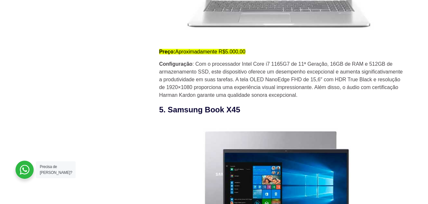 The width and height of the screenshot is (428, 204). What do you see at coordinates (167, 51) in the screenshot?
I see `strong: Preço:` at bounding box center [167, 51].